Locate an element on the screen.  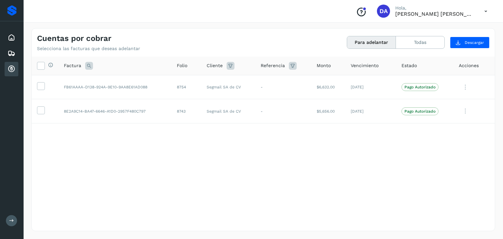
div: Cuentas por cobrar is located at coordinates (11, 69).